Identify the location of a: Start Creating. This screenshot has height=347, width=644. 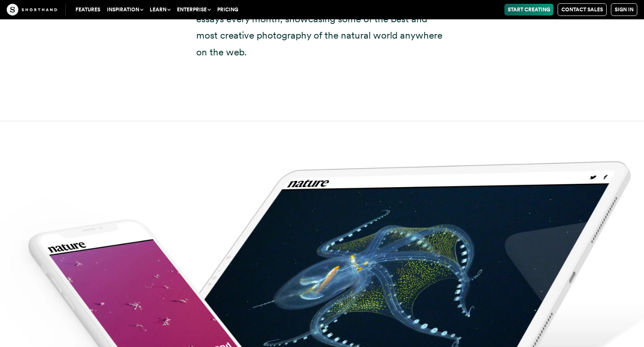
(529, 10).